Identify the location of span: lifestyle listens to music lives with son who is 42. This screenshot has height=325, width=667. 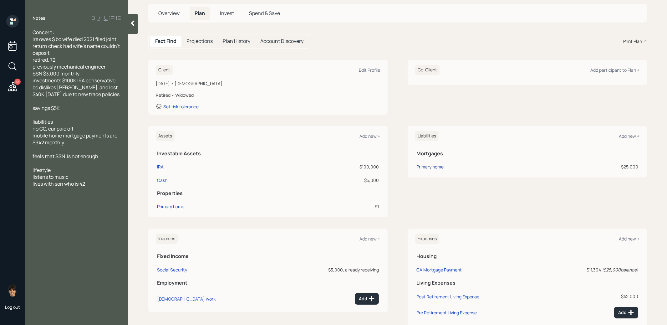
(59, 177).